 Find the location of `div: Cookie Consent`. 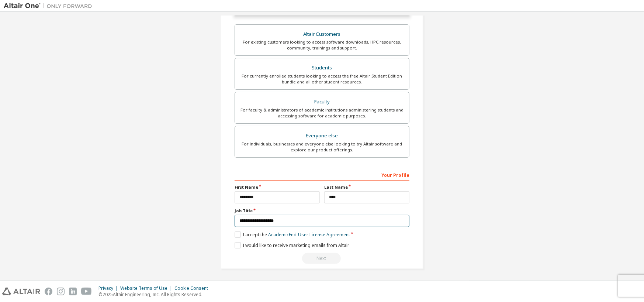

div: Cookie Consent is located at coordinates (193, 288).